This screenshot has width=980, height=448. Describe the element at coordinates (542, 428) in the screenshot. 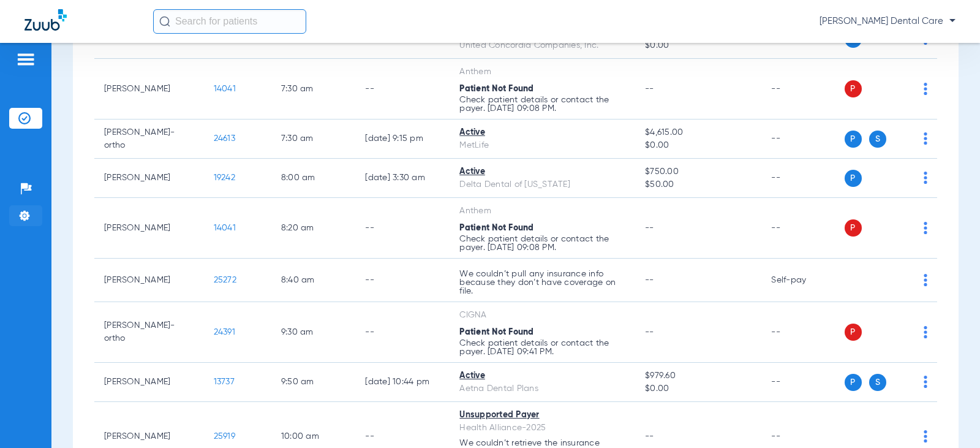

I see `div: Health Alliance-2025` at that location.